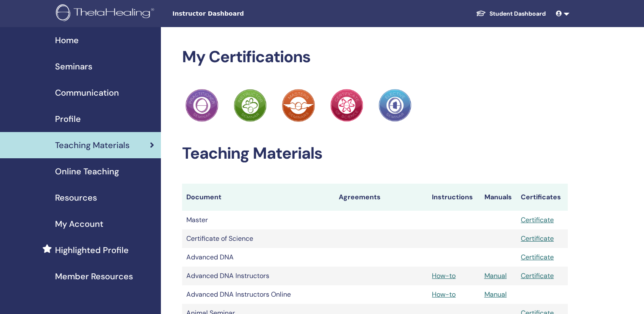 This screenshot has height=314, width=644. I want to click on h2: My Certifications, so click(375, 57).